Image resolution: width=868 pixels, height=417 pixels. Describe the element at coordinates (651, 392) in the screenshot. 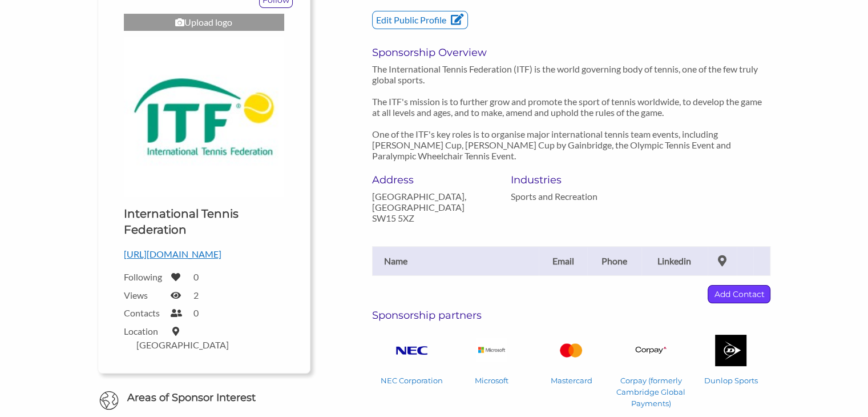

I see `p: Corpay (formerly Cambridge Global Payments)` at that location.